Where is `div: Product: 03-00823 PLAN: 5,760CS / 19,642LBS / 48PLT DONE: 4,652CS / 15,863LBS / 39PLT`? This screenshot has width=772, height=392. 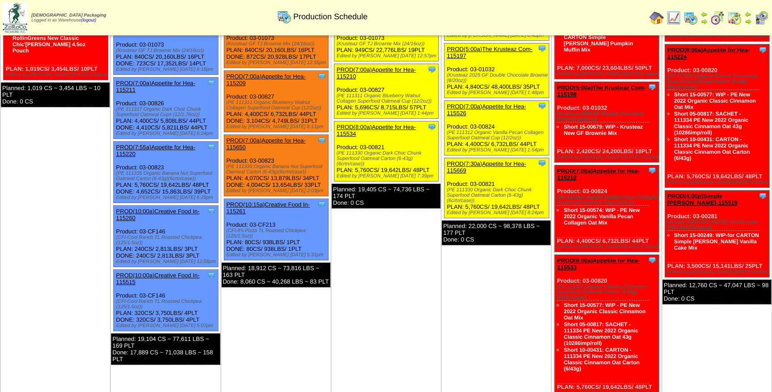 div: Product: 03-00823 PLAN: 5,760CS / 19,642LBS / 48PLT DONE: 4,652CS / 15,863LBS / 39PLT is located at coordinates (166, 172).